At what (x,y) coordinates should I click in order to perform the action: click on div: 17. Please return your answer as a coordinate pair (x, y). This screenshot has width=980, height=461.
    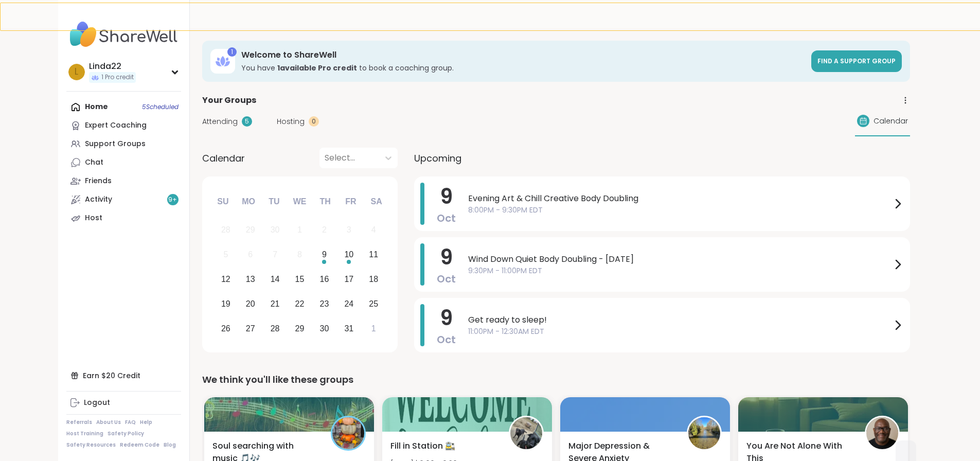
    Looking at the image, I should click on (349, 279).